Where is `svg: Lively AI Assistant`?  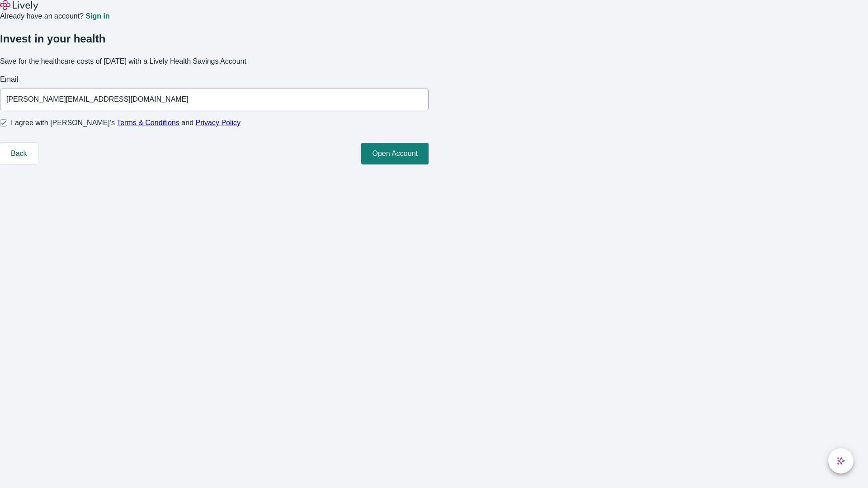
svg: Lively AI Assistant is located at coordinates (842, 461).